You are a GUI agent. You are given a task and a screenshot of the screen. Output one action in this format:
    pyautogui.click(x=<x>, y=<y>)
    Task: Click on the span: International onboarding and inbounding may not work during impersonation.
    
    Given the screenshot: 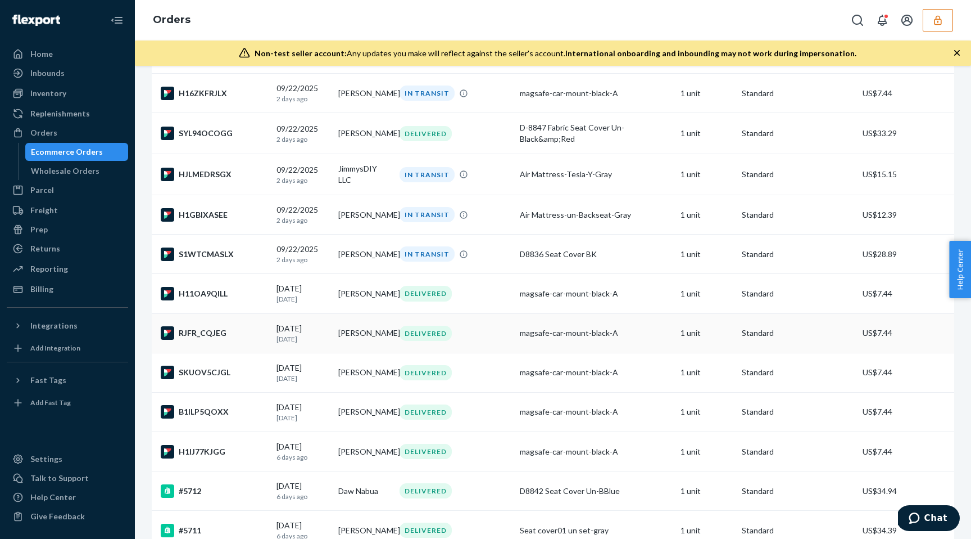 What is the action you would take?
    pyautogui.click(x=711, y=53)
    